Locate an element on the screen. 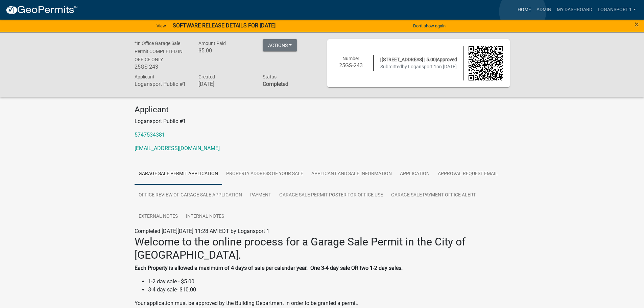 The height and width of the screenshot is (308, 644). a: Garage Sale Payment Office Alert is located at coordinates (433, 195).